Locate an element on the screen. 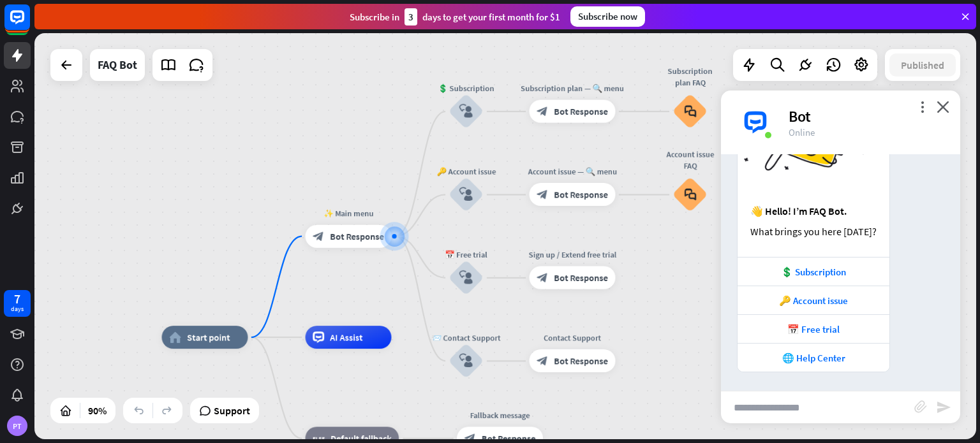 The height and width of the screenshot is (443, 980). div: ✨ Main menu is located at coordinates (349, 214).